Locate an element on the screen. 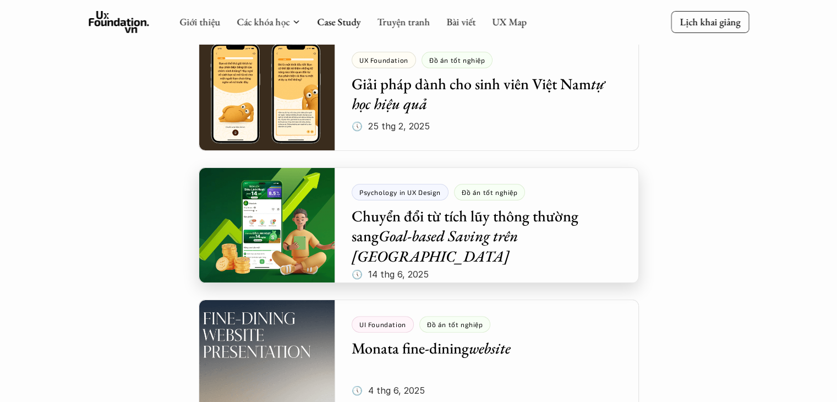  a: UX FoundationĐồ án tốt nghiệpGiải pháp dành cho sinh viên Việt Namtự học hiệu quả🕔 25 thg 2, 2025 is located at coordinates (419, 93).